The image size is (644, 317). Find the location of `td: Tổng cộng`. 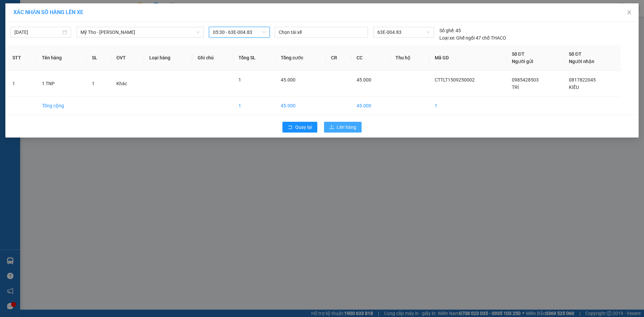

td: Tổng cộng is located at coordinates (61, 106).